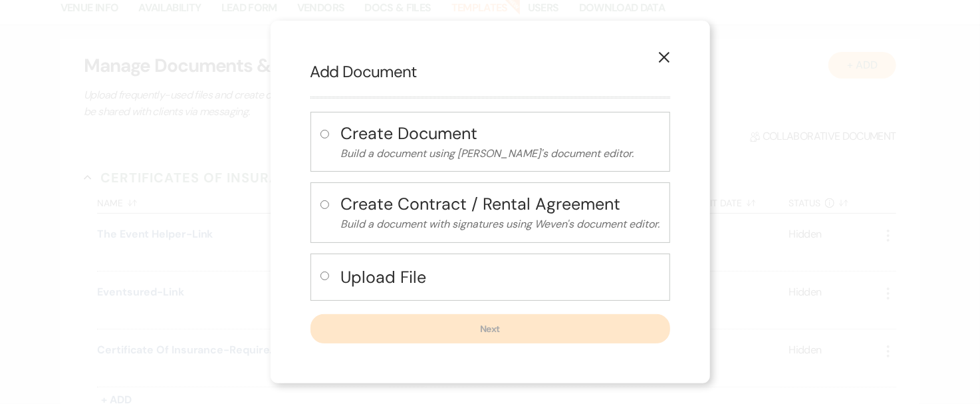 Image resolution: width=980 pixels, height=404 pixels. What do you see at coordinates (490, 72) in the screenshot?
I see `h2: Add Document` at bounding box center [490, 72].